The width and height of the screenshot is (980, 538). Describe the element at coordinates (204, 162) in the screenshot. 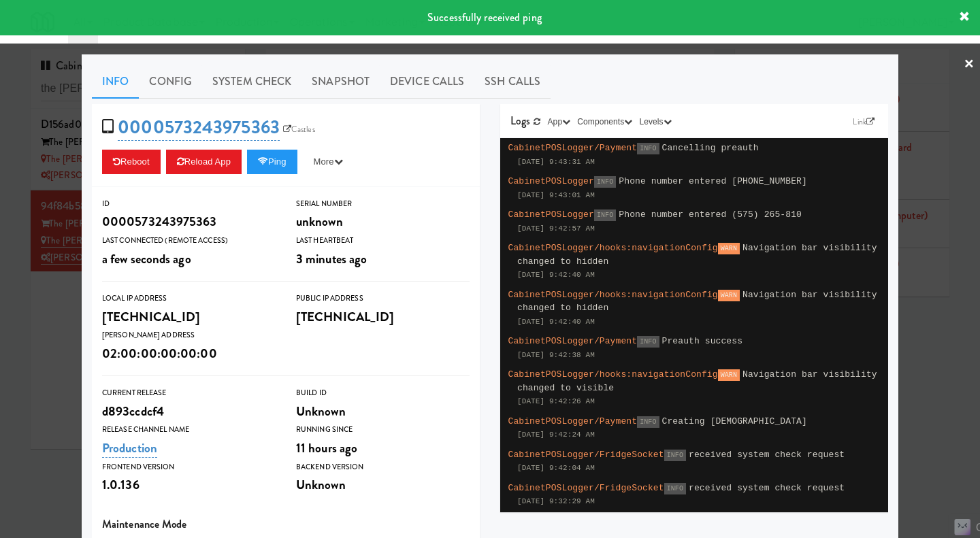

I see `button: Reload App` at that location.